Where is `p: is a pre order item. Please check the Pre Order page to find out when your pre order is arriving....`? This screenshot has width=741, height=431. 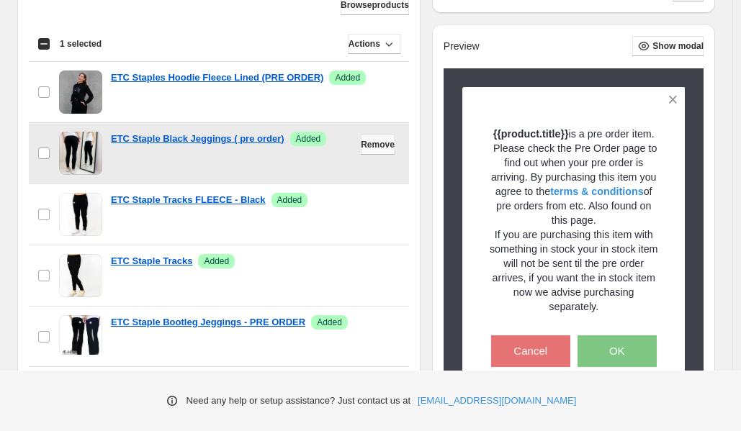
p: is a pre order item. Please check the Pre Order page to find out when your pre order is arriving.... is located at coordinates (574, 176).